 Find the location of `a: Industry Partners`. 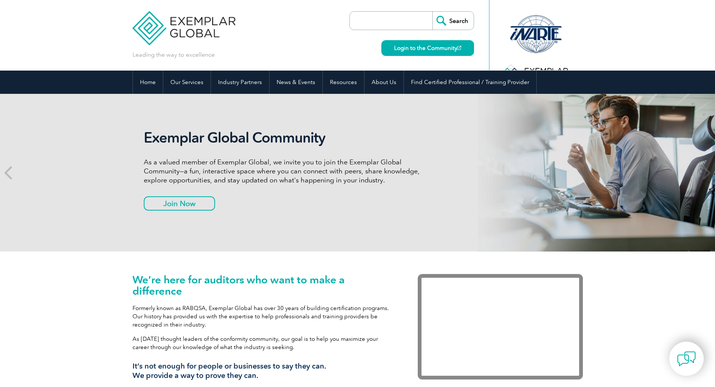

a: Industry Partners is located at coordinates (240, 82).